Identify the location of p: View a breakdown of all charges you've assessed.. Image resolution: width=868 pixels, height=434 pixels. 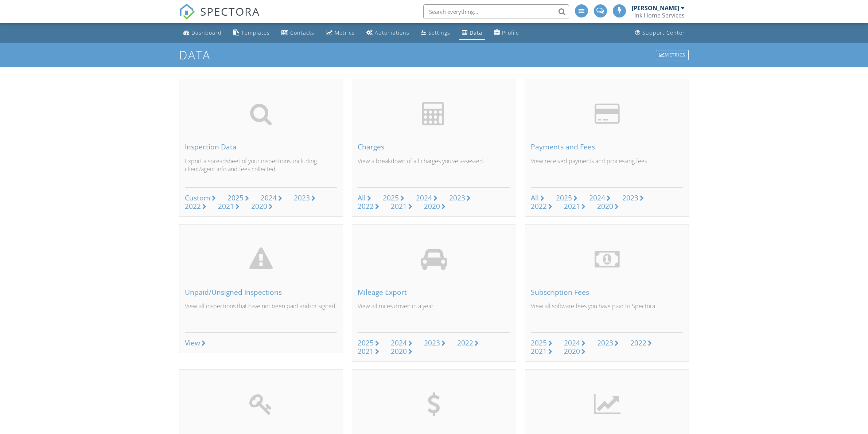
(434, 170).